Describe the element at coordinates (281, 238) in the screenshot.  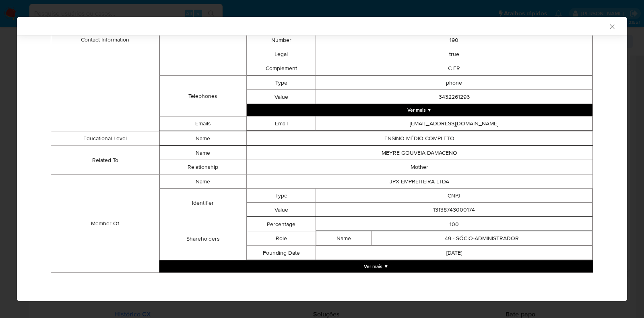
I see `td: Role` at that location.